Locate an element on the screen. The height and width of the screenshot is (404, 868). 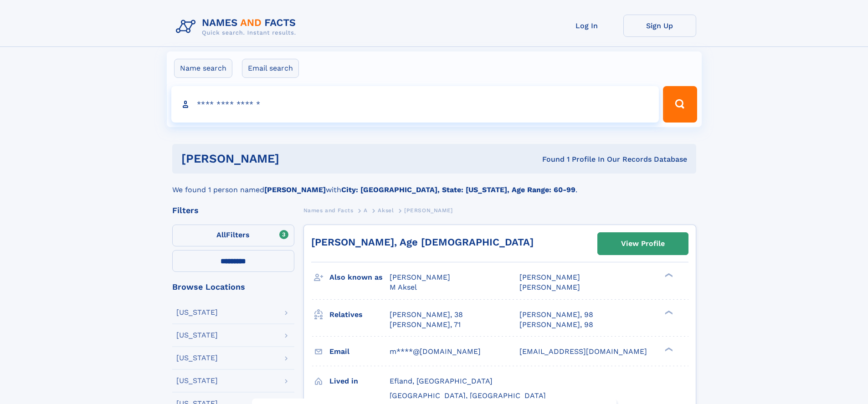
img: Logo Names and Facts is located at coordinates (238, 27).